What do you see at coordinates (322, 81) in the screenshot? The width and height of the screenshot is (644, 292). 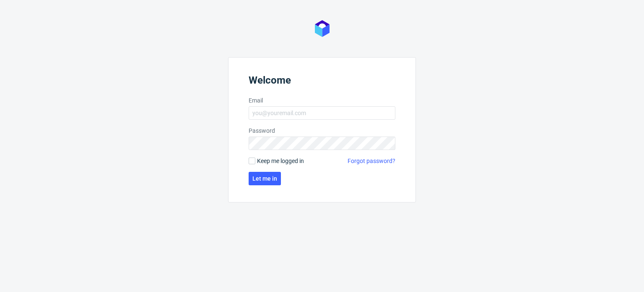 I see `header: Welcome` at bounding box center [322, 81].